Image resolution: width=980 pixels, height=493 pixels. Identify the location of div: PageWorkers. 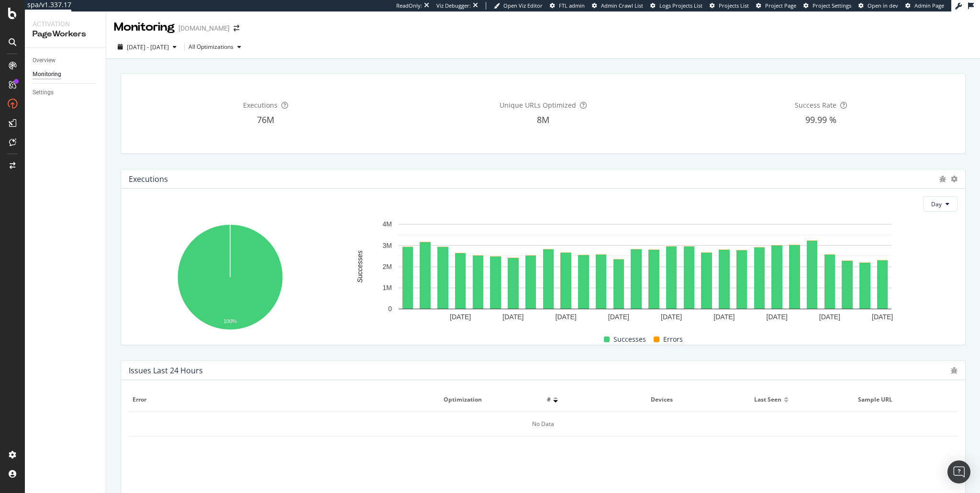
(65, 34).